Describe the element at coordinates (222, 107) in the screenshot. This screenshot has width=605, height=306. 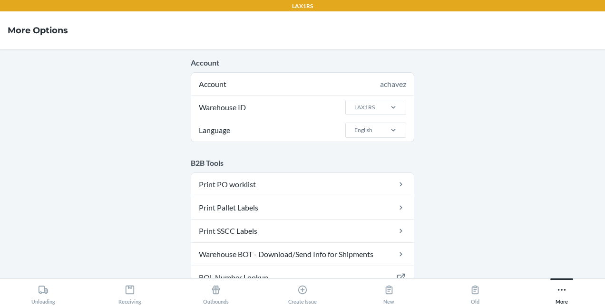
I see `span: Warehouse ID` at that location.